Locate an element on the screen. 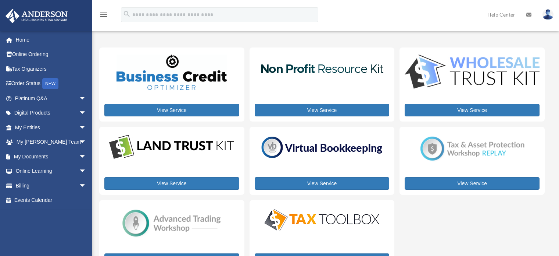 This screenshot has width=559, height=256. a: Home is located at coordinates (51, 40).